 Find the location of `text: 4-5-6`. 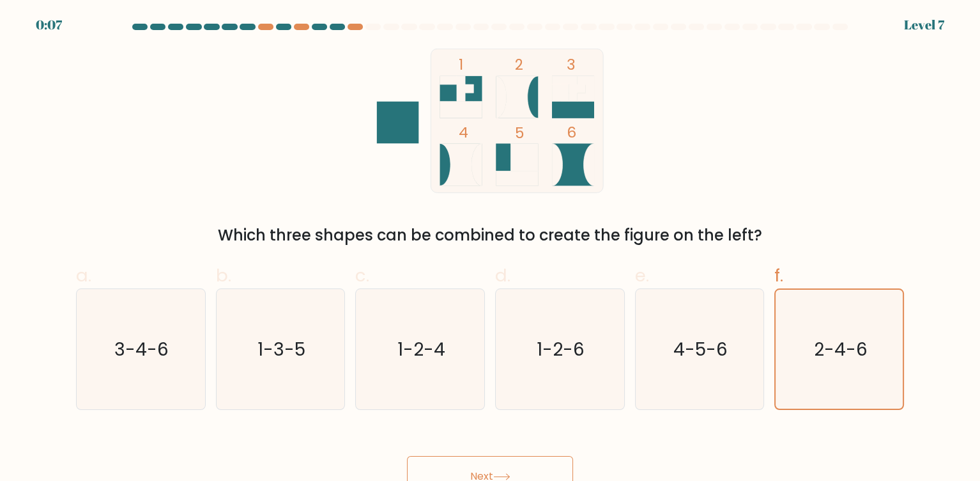

text: 4-5-6 is located at coordinates (701, 349).